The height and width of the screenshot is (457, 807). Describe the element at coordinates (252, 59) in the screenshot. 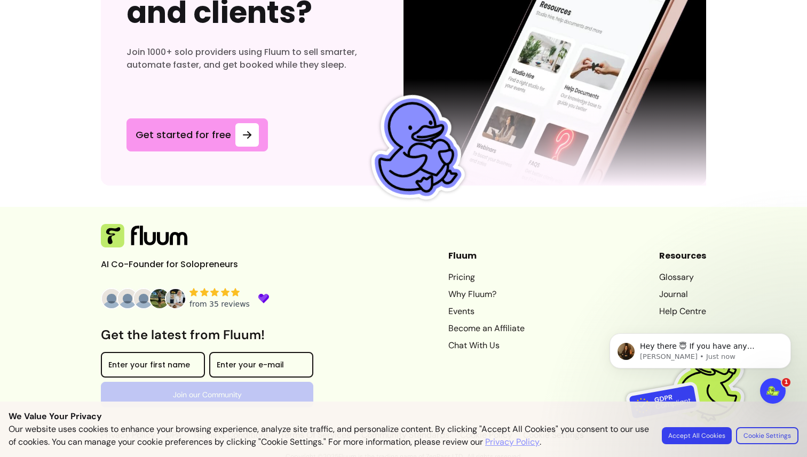

I see `h3: Join 1000+ solo providers using Fluum to sell smarter, automate faster, and get booked while they...` at that location.